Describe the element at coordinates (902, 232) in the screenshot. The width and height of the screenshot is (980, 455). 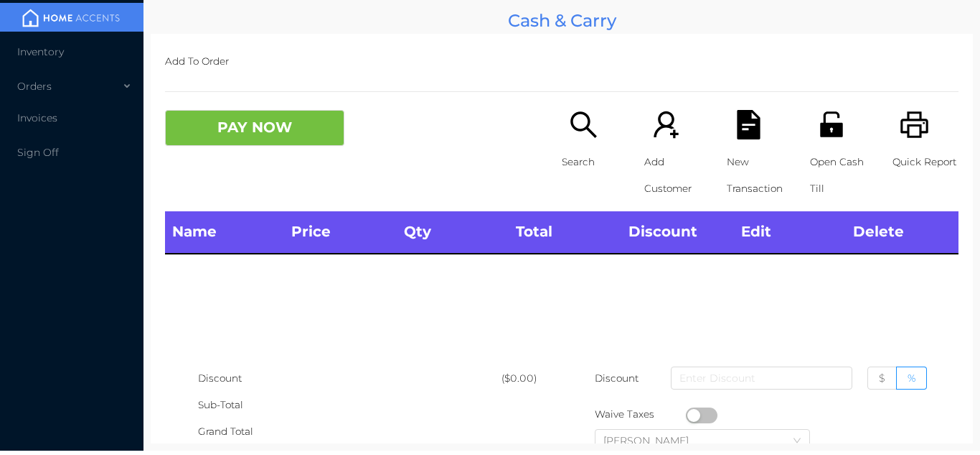
I see `th: Delete` at that location.